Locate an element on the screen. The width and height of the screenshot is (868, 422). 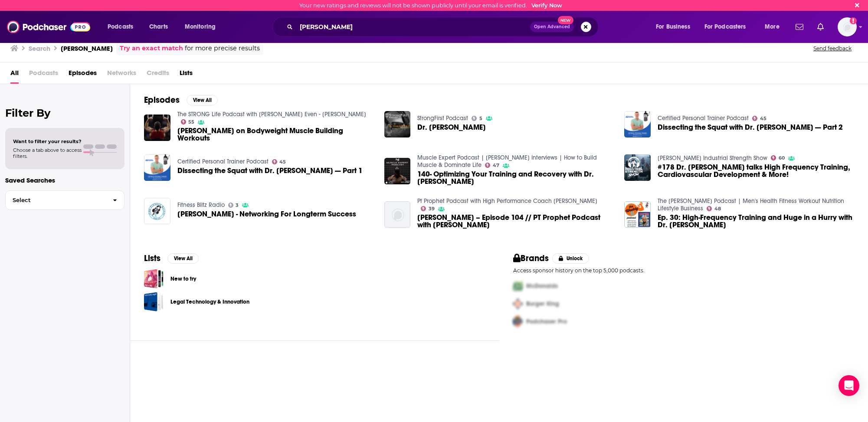
span: New to try is located at coordinates (153, 278).